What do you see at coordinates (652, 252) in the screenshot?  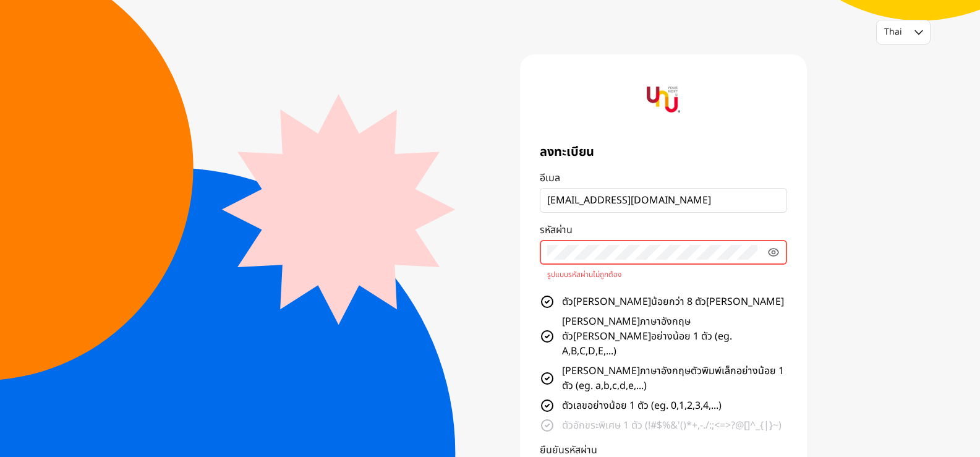 I see `input: รหัสผ่านรูปแบบรหัสผ่านไม่ถูกต้อง` at bounding box center [652, 252].